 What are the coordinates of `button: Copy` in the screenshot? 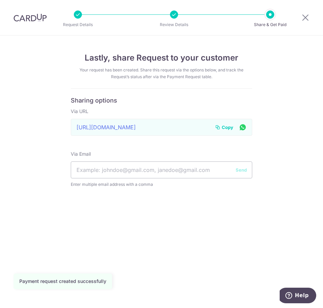 It's located at (224, 127).